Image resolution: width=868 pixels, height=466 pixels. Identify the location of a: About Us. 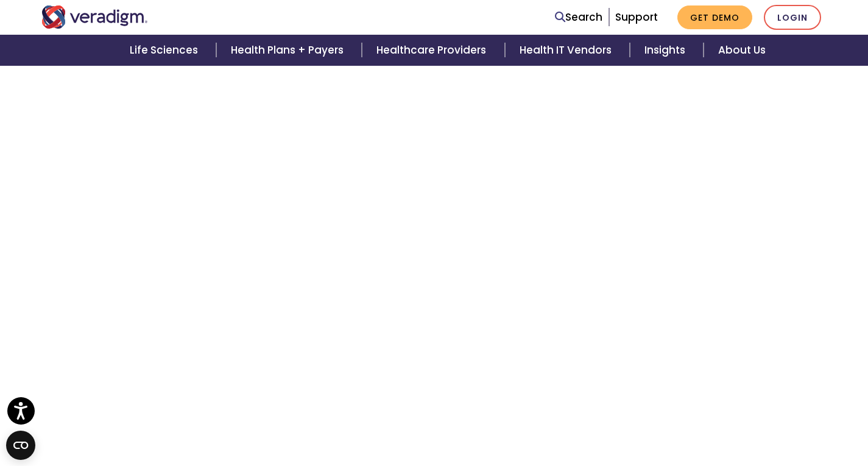
(741, 50).